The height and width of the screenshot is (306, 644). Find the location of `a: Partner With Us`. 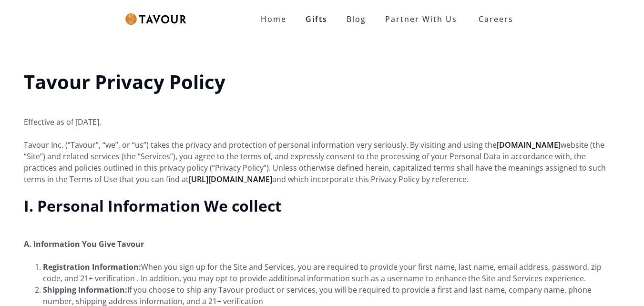

a: Partner With Us is located at coordinates (421, 19).